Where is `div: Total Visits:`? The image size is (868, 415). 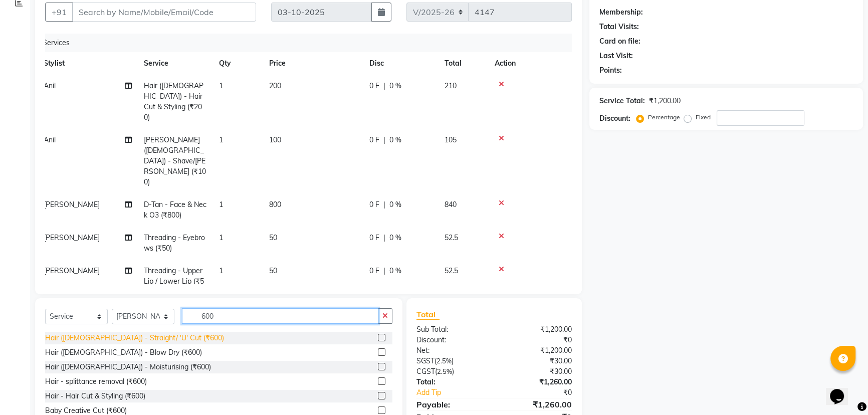
div: Total Visits: is located at coordinates (619, 27).